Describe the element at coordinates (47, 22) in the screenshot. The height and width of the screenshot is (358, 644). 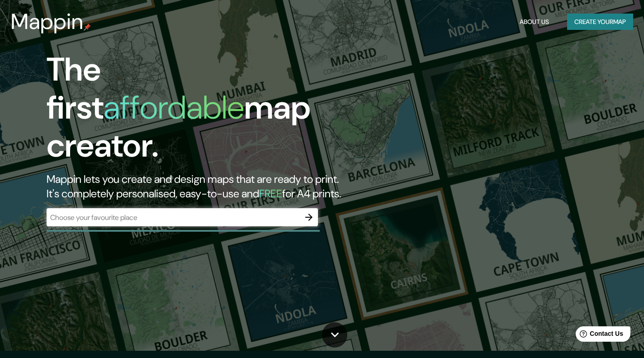
I see `h3: Mappin` at that location.